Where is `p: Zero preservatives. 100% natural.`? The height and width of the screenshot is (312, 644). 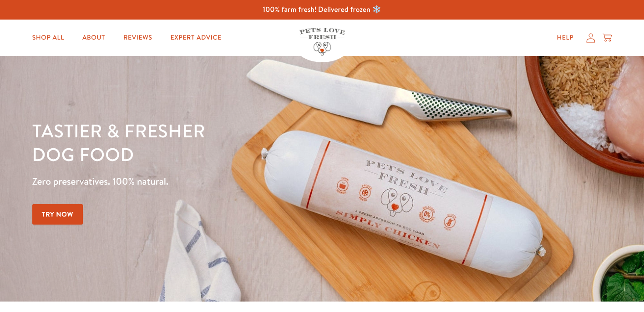 p: Zero preservatives. 100% natural. is located at coordinates (225, 181).